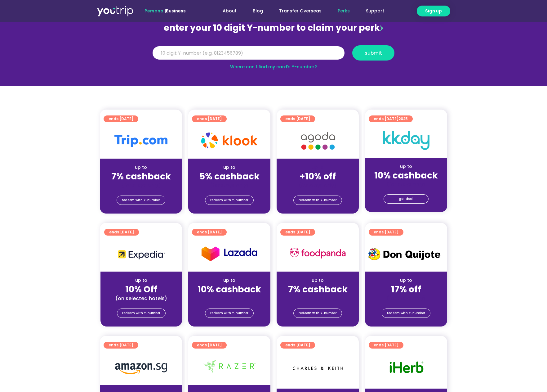  What do you see at coordinates (229, 176) in the screenshot?
I see `strong: 5% cashback` at bounding box center [229, 176].